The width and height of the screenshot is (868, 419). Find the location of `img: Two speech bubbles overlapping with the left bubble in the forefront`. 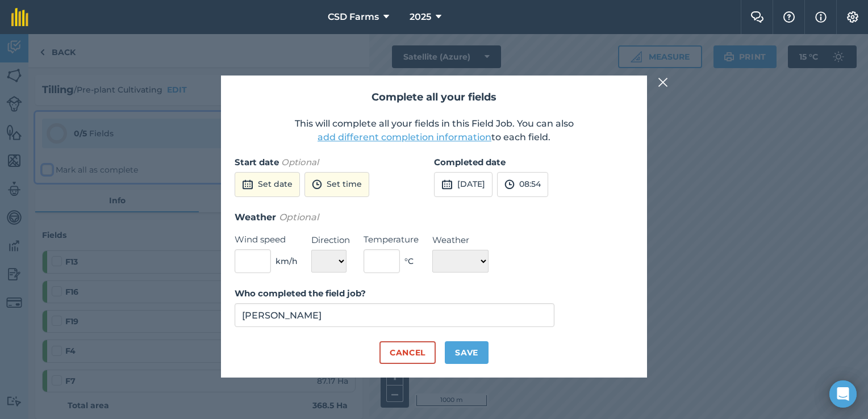

img: Two speech bubbles overlapping with the left bubble in the forefront is located at coordinates (757, 17).